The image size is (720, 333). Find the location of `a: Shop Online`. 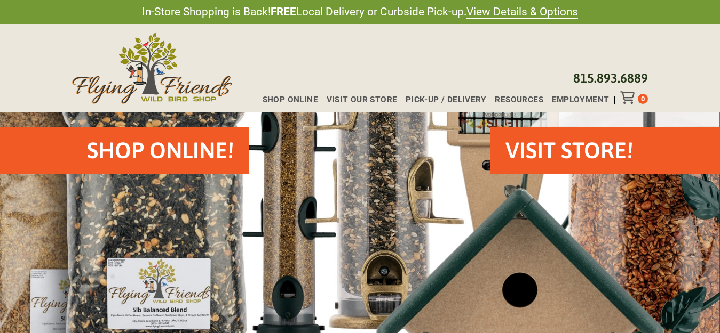

a: Shop Online is located at coordinates (286, 100).